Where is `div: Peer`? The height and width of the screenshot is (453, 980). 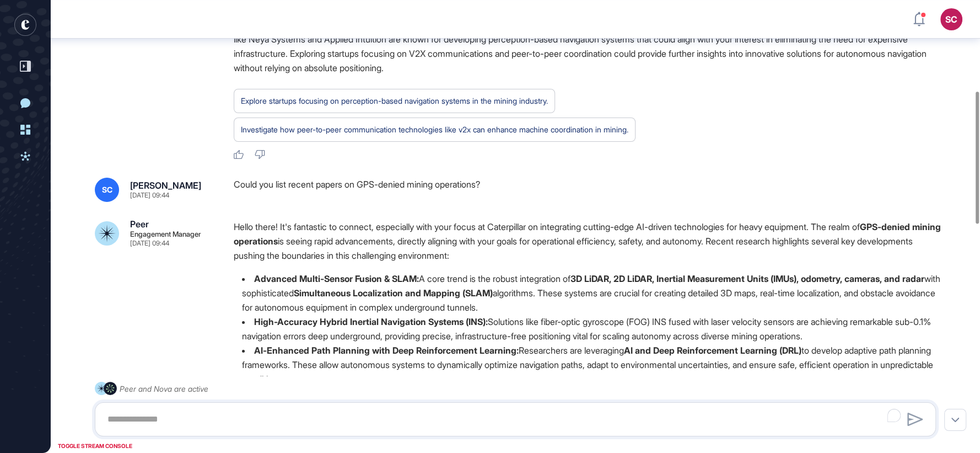
div: Peer is located at coordinates (139, 224).